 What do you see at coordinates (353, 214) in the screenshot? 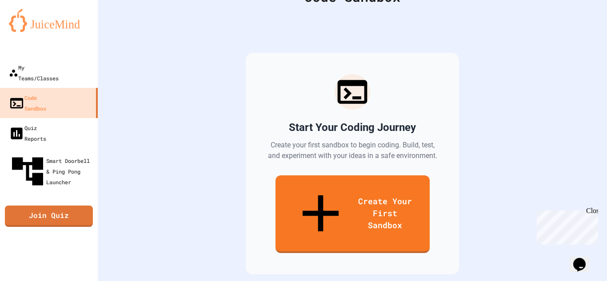
I see `a: Create Your First Sandbox` at bounding box center [353, 214].